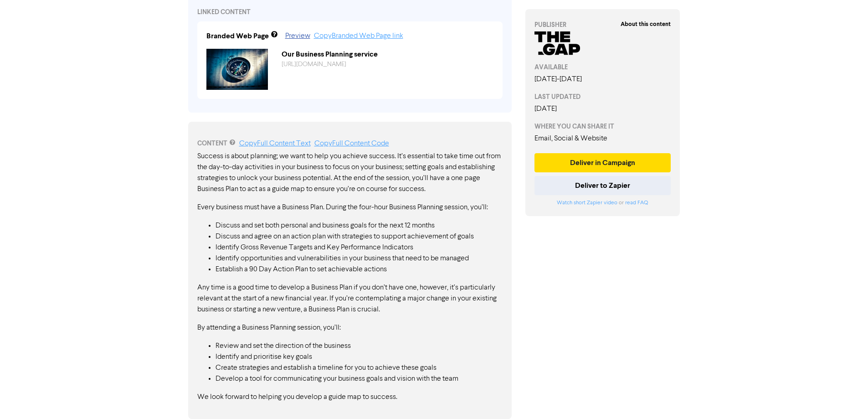  Describe the element at coordinates (636, 203) in the screenshot. I see `a: read FAQ` at that location.